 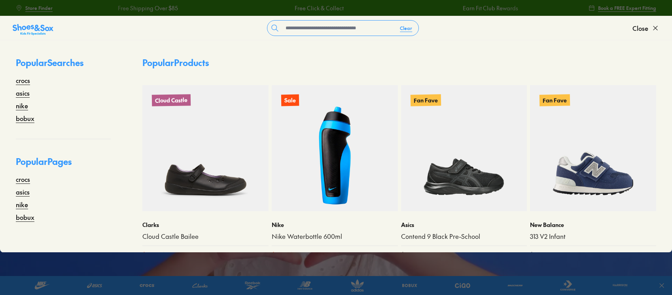 What do you see at coordinates (640, 28) in the screenshot?
I see `span: Close` at bounding box center [640, 28].